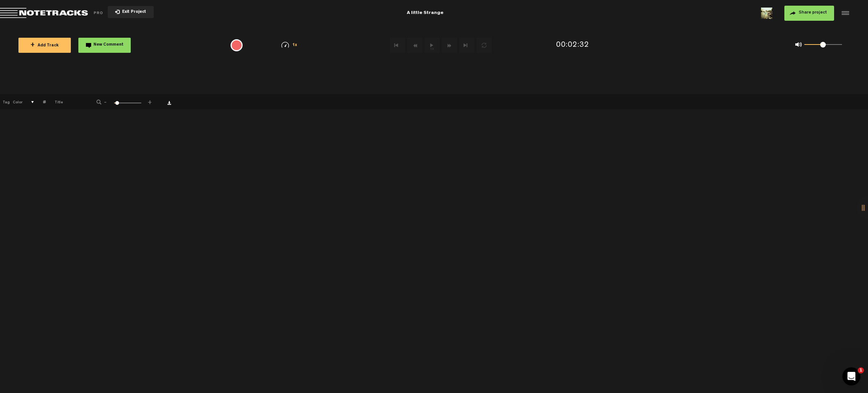 The height and width of the screenshot is (393, 868). What do you see at coordinates (861, 370) in the screenshot?
I see `span: 1` at bounding box center [861, 370].